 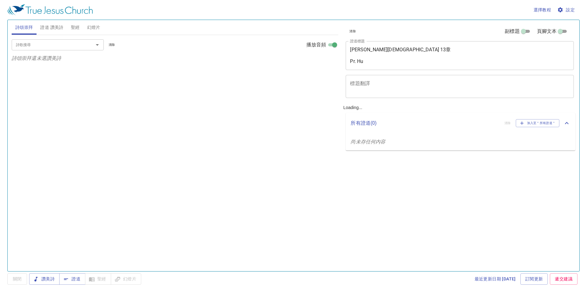 I want to click on img: True Jesus Church, so click(x=50, y=10).